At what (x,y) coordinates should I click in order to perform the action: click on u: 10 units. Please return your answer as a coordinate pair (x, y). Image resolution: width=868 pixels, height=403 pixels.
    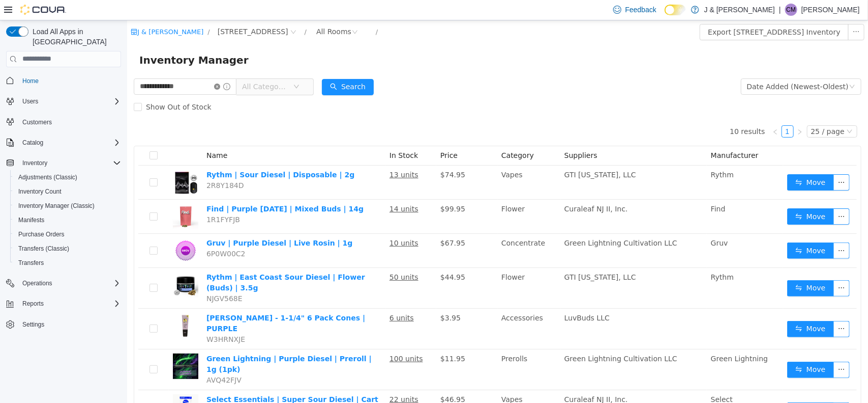
    Looking at the image, I should click on (276, 222).